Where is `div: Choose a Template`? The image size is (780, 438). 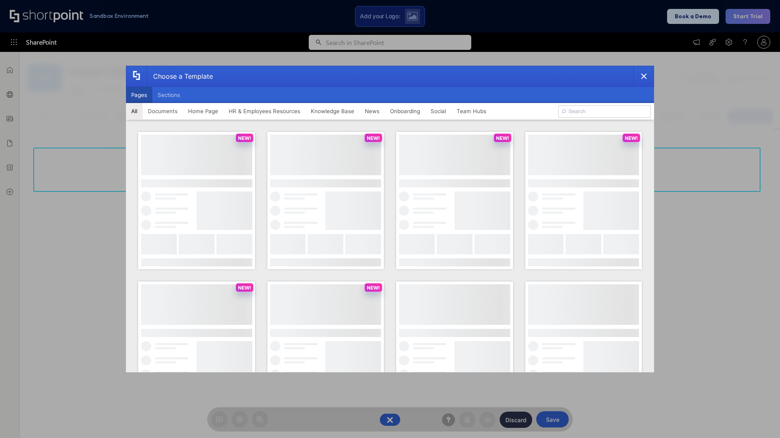
div: Choose a Template is located at coordinates (179, 76).